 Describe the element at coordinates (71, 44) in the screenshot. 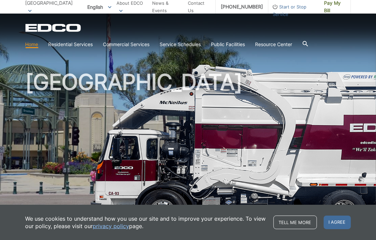

I see `a: Residential Services` at that location.